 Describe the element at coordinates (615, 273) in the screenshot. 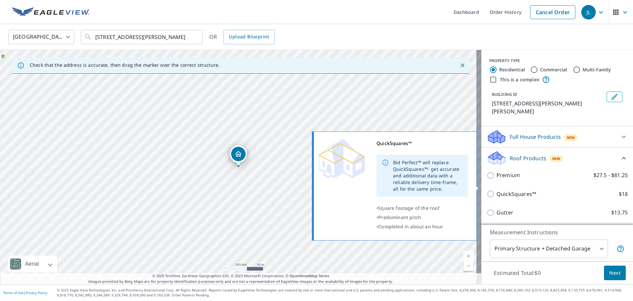

I see `span: Next` at that location.